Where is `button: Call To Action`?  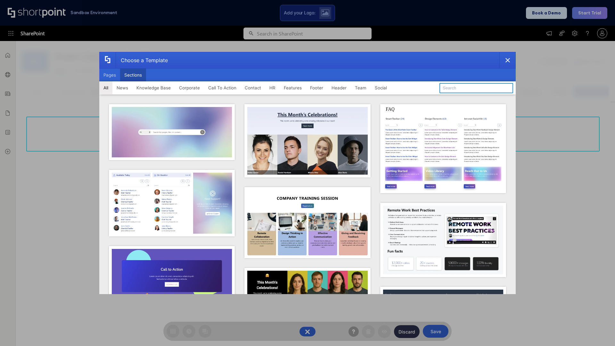 button: Call To Action is located at coordinates (222, 88).